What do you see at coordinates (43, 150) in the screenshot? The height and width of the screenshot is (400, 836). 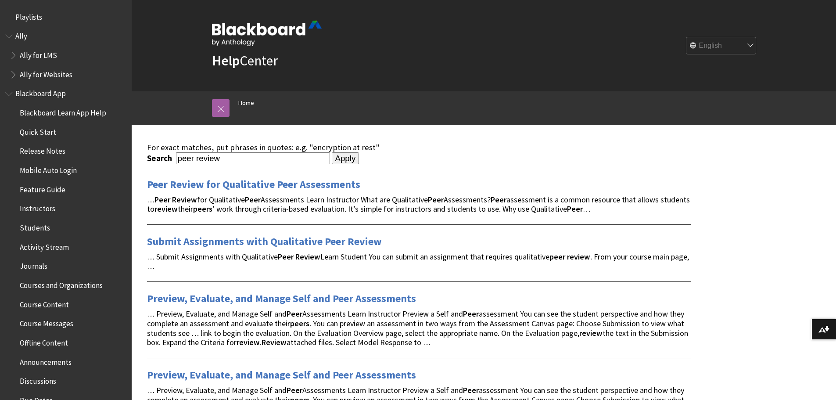 I see `span: Release Notes` at bounding box center [43, 150].